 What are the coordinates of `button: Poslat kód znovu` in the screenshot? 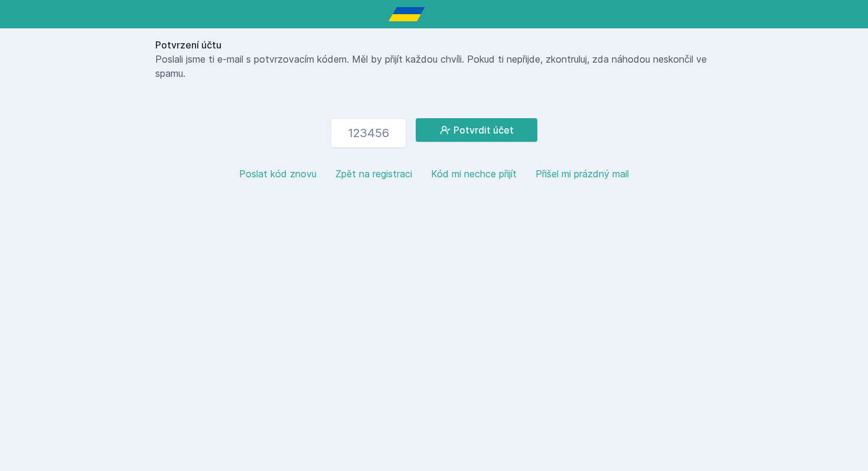 It's located at (278, 173).